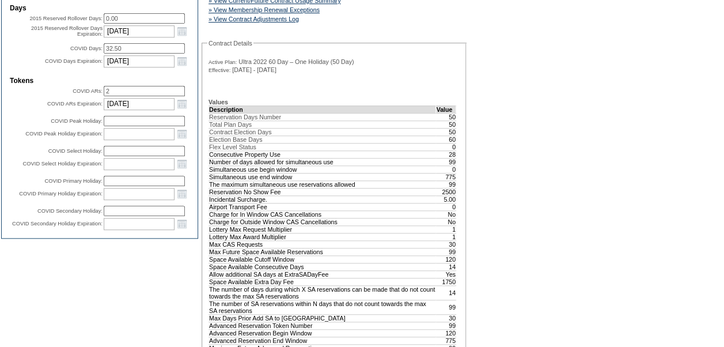  Describe the element at coordinates (236, 139) in the screenshot. I see `span: Election Base Days` at that location.